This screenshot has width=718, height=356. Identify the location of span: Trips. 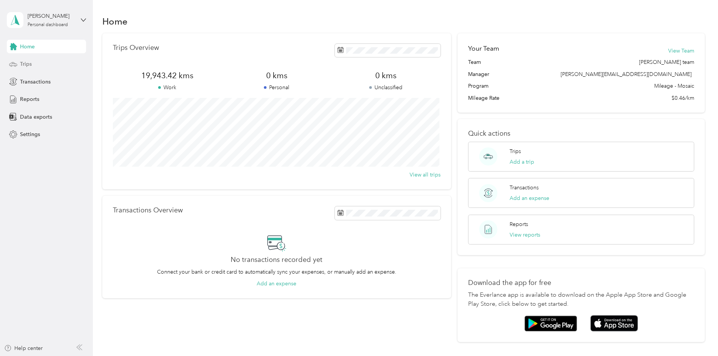
(26, 64).